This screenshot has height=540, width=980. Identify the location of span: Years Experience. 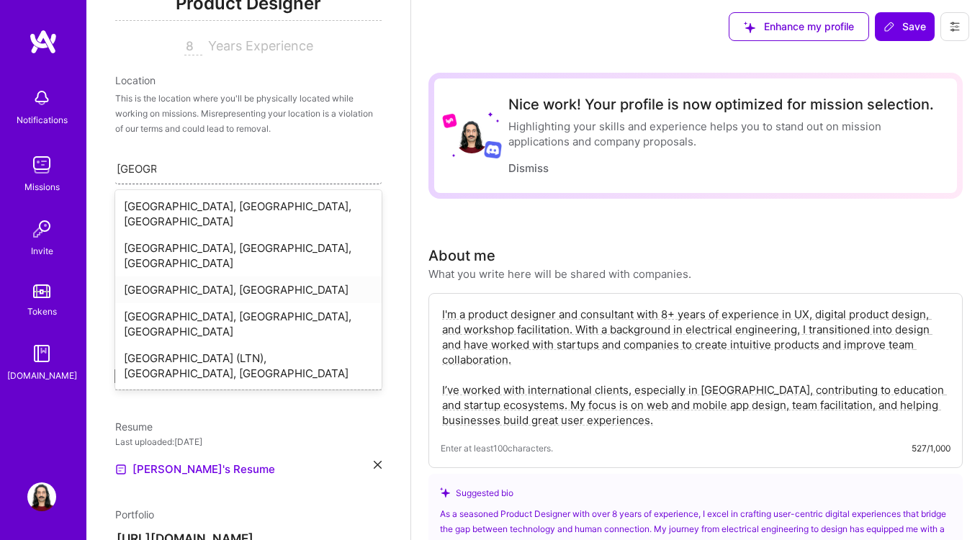
(261, 45).